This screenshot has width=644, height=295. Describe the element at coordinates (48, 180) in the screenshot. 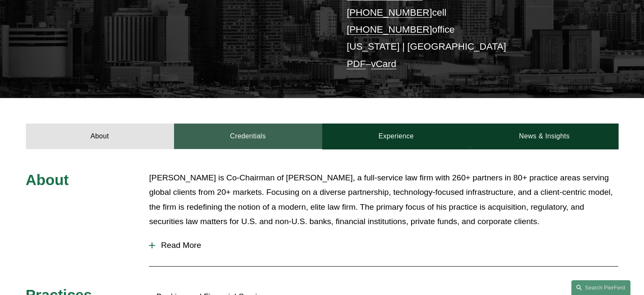

I see `span: About` at that location.